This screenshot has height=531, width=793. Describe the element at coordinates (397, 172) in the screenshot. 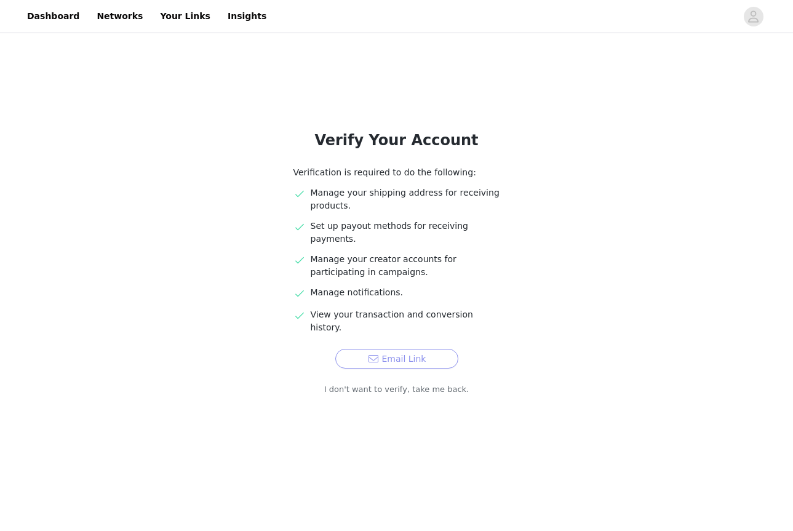

I see `p: Verification is required to do the following:` at that location.